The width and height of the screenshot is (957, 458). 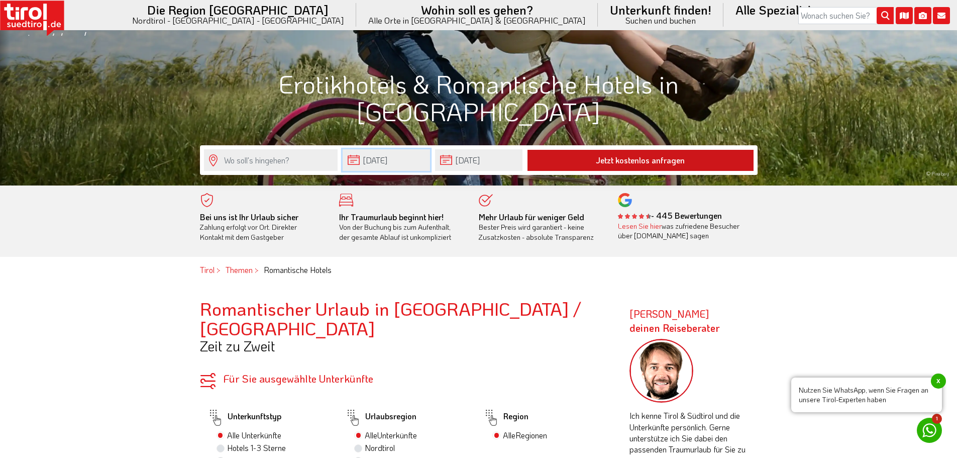 I want to click on em: Romantische Hotels, so click(x=297, y=269).